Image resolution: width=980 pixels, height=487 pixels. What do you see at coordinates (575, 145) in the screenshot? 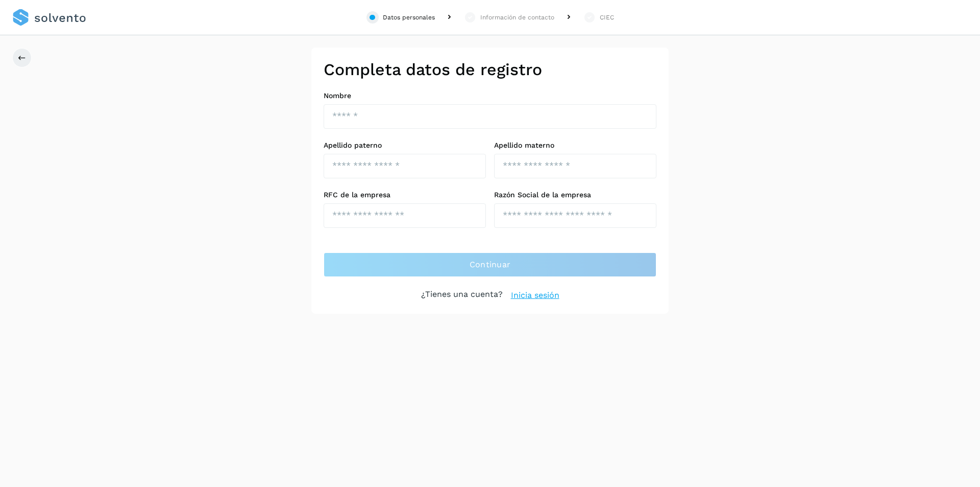
I see `label: Apellido materno` at bounding box center [575, 145].